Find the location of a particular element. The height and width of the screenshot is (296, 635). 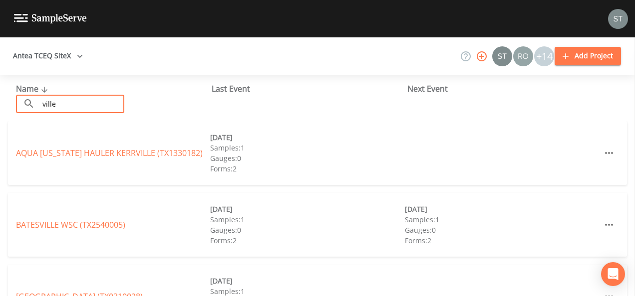

span: Name is located at coordinates (33, 89).